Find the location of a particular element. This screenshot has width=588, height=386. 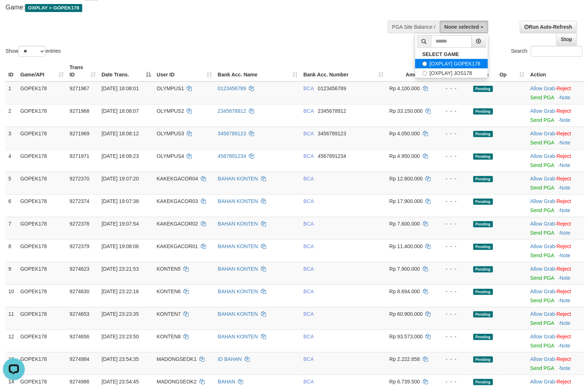

span: OLYMPUS2 is located at coordinates (170, 111).